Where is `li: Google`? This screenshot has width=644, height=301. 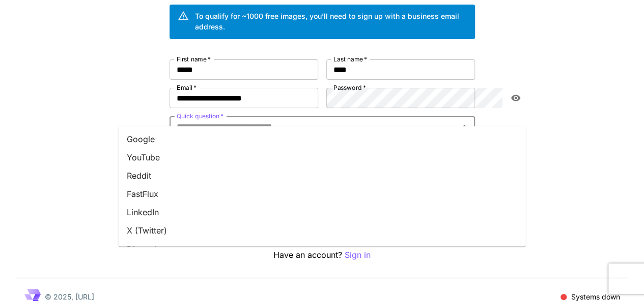
li: Google is located at coordinates (322, 139).